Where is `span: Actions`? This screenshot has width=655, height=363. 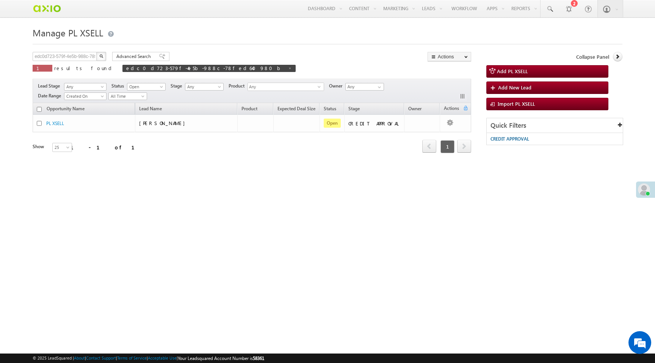
span: Actions is located at coordinates (452, 109).